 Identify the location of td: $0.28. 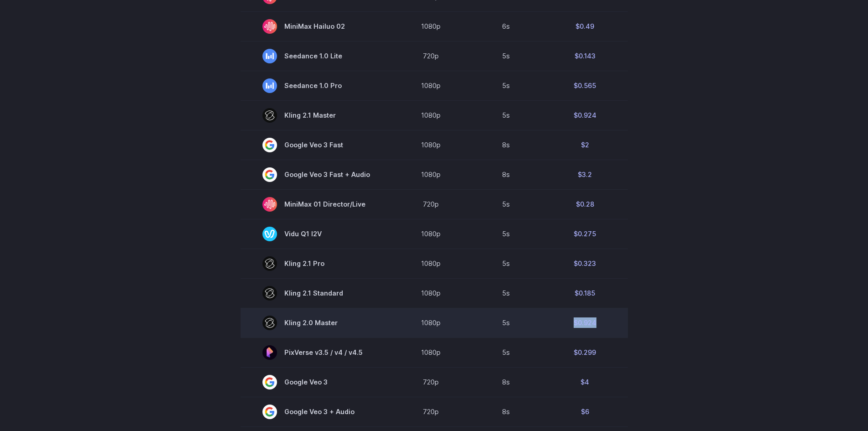
(585, 204).